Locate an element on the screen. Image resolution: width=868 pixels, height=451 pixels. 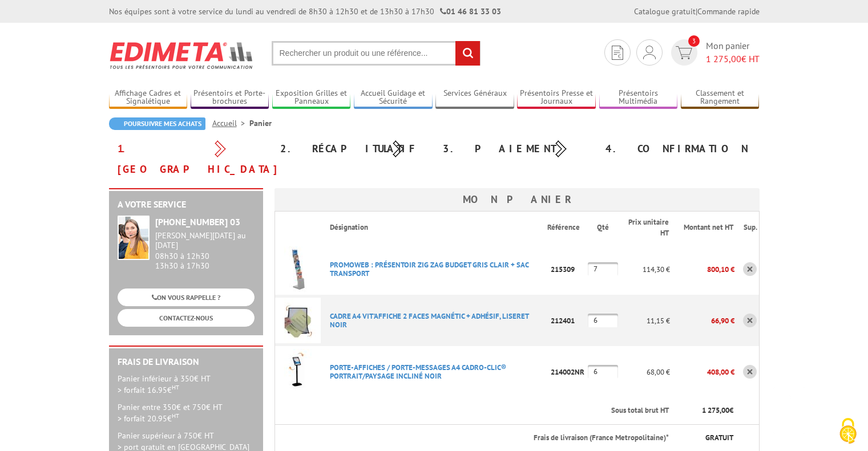
img: widget-service.jpg is located at coordinates (134, 237).